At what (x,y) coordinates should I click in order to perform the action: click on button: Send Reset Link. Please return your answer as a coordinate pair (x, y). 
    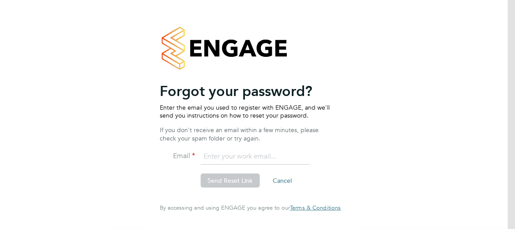
    Looking at the image, I should click on (230, 181).